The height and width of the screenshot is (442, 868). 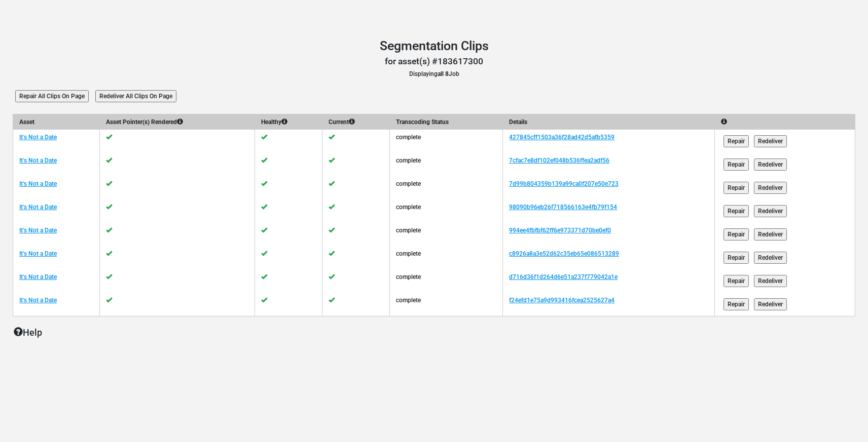 What do you see at coordinates (564, 254) in the screenshot?
I see `a: c8926a8a3e52d62c35eb65e086513289` at bounding box center [564, 254].